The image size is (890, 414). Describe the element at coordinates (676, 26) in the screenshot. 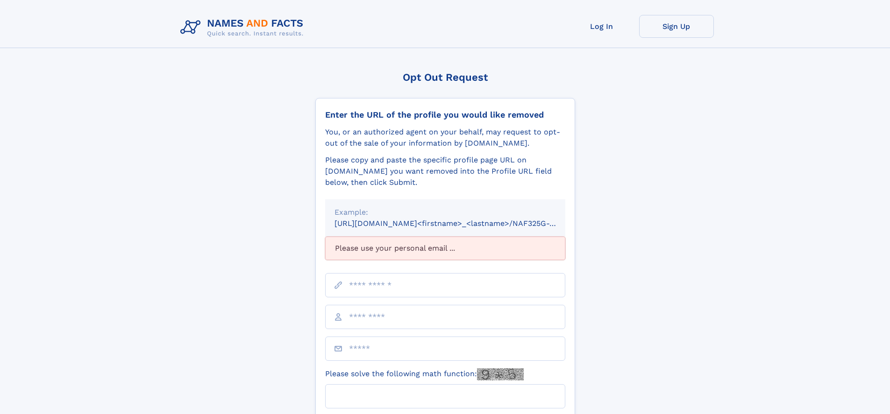

I see `a: Sign Up` at that location.